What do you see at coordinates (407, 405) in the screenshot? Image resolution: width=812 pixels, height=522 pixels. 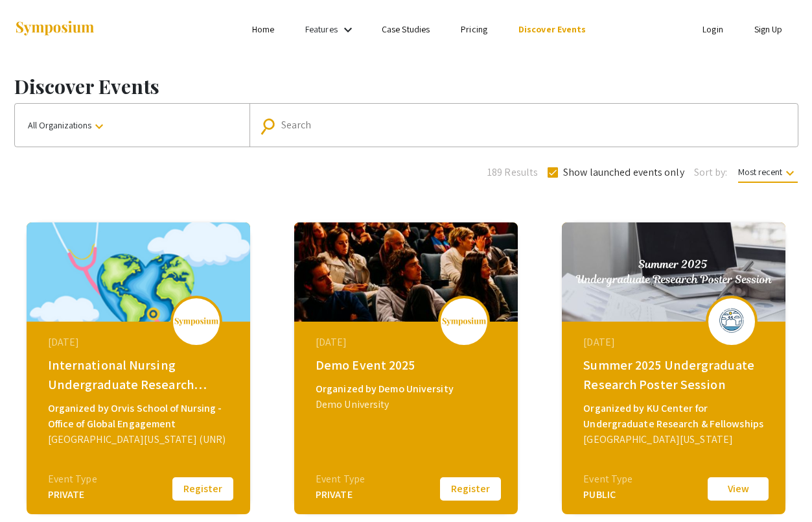 I see `div: Demo University` at bounding box center [407, 405].